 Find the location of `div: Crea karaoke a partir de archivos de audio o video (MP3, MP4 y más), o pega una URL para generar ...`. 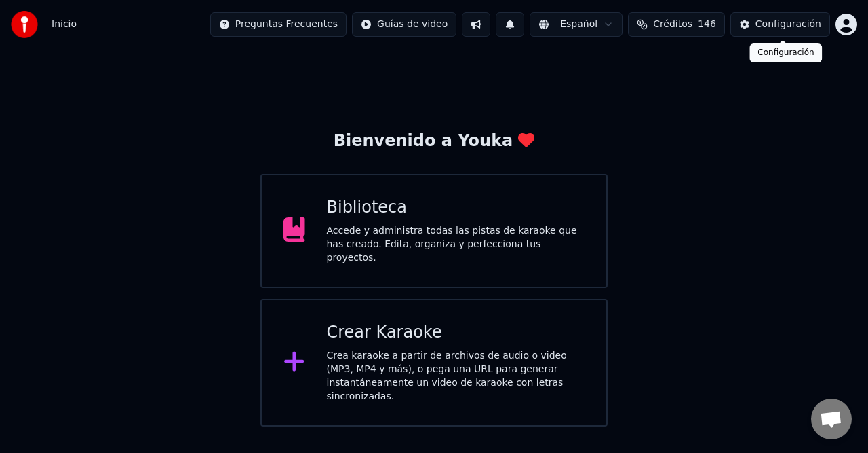

div: Crea karaoke a partir de archivos de audio o video (MP3, MP4 y más), o pega una URL para generar ... is located at coordinates (455, 377).